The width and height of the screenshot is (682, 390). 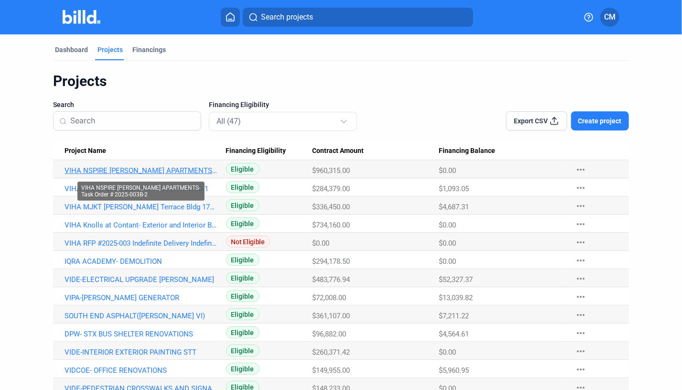 I want to click on a: DPW- STX BUS SHELTER RENOVATIONS, so click(x=141, y=334).